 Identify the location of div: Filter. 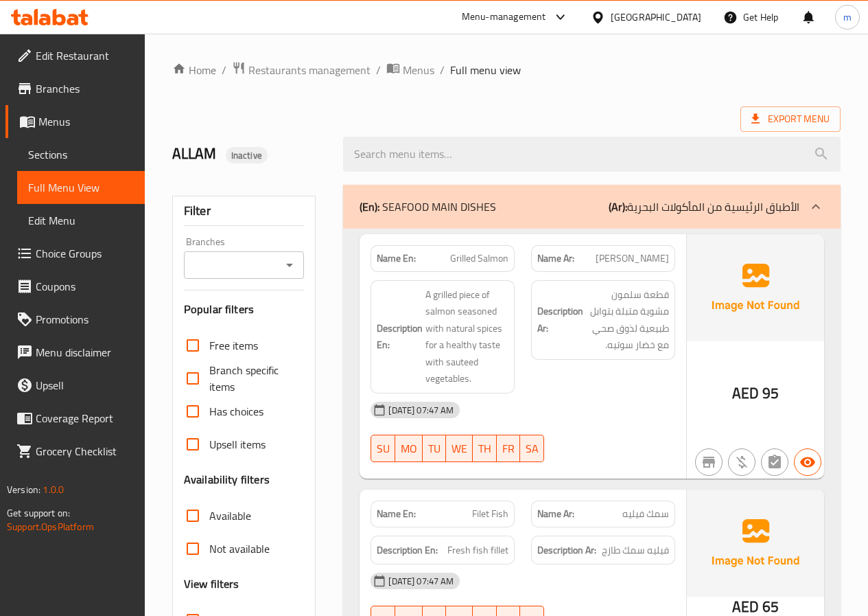
(244, 211).